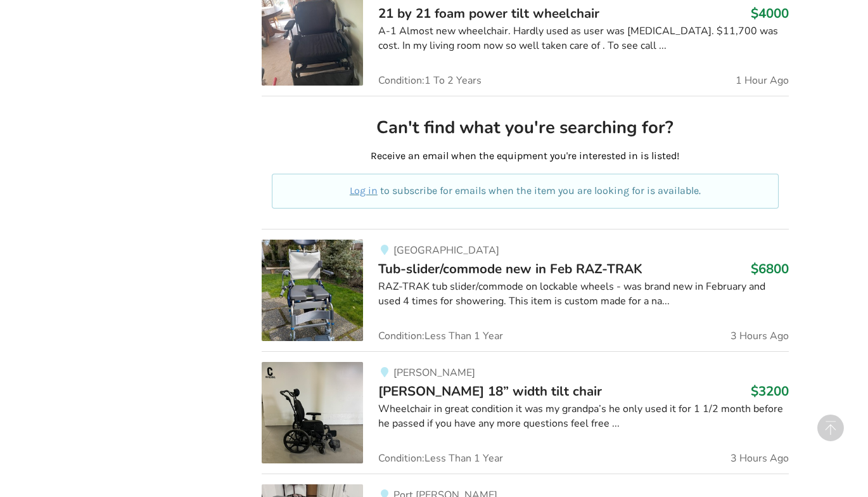  I want to click on span: Tub-slider/commode new in Feb RAZ-TRAK, so click(510, 269).